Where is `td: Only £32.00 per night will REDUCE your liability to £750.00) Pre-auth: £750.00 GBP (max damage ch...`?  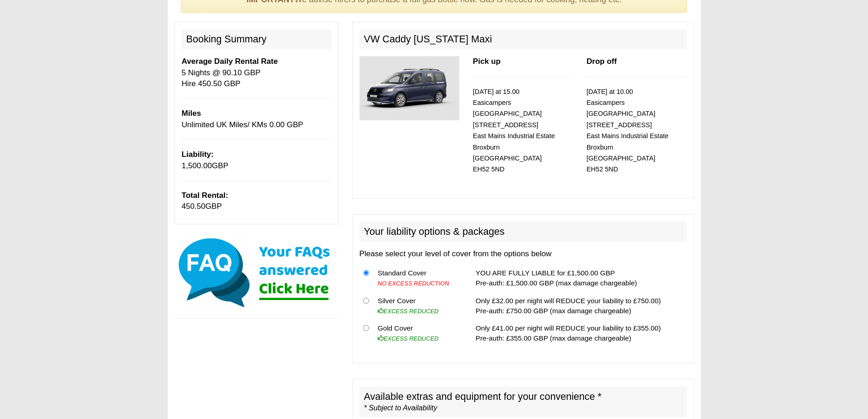
td: Only £32.00 per night will REDUCE your liability to £750.00) Pre-auth: £750.00 GBP (max damage ch... is located at coordinates (579, 305).